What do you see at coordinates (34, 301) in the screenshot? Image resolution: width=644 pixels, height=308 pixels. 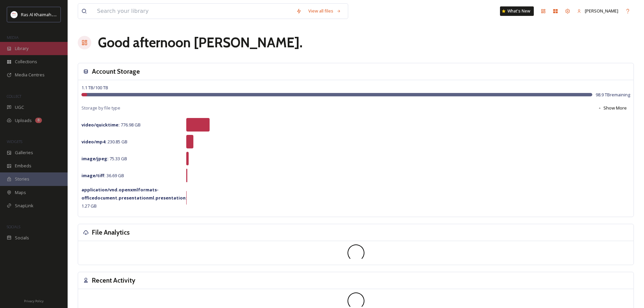 I see `span: Privacy Policy` at bounding box center [34, 301].